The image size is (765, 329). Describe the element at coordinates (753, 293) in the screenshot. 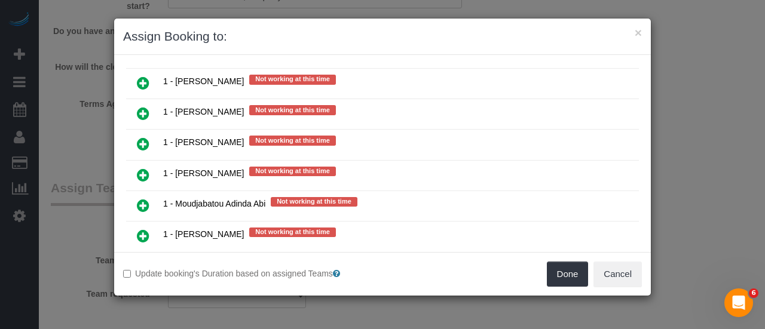

I see `span: 6` at that location.